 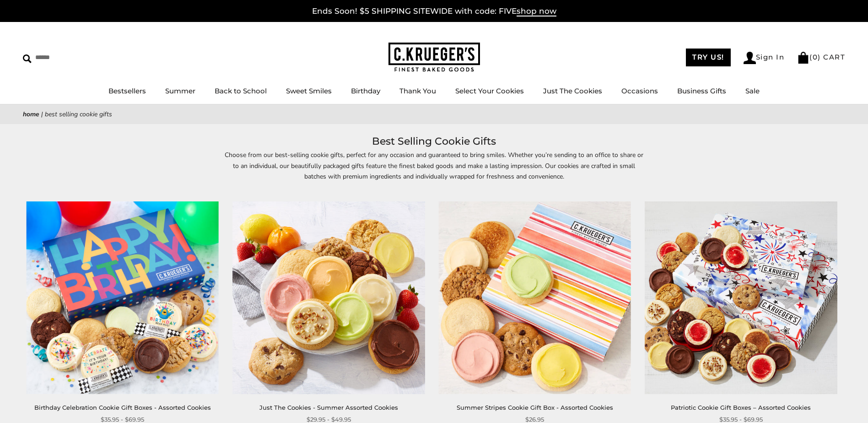 What do you see at coordinates (308, 90) in the screenshot?
I see `a: Sweet Smiles` at bounding box center [308, 90].